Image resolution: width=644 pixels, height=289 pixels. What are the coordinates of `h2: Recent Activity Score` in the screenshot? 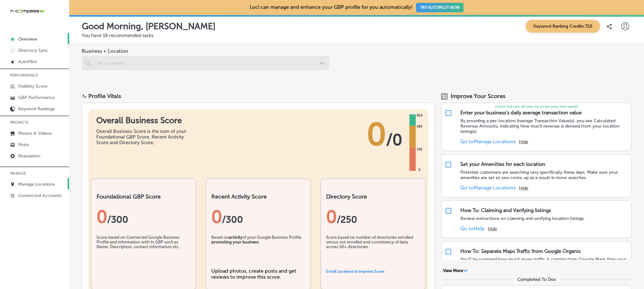 It's located at (259, 197).